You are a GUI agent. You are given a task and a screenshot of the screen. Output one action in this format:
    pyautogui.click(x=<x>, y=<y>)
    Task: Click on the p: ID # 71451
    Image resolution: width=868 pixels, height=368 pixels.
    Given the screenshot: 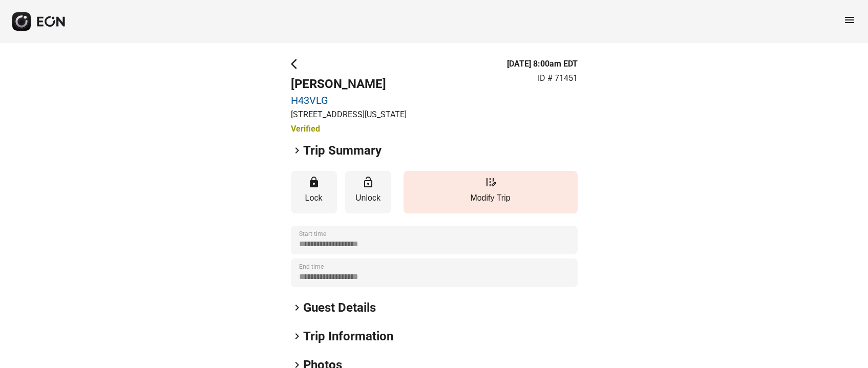 What is the action you would take?
    pyautogui.click(x=557, y=79)
    